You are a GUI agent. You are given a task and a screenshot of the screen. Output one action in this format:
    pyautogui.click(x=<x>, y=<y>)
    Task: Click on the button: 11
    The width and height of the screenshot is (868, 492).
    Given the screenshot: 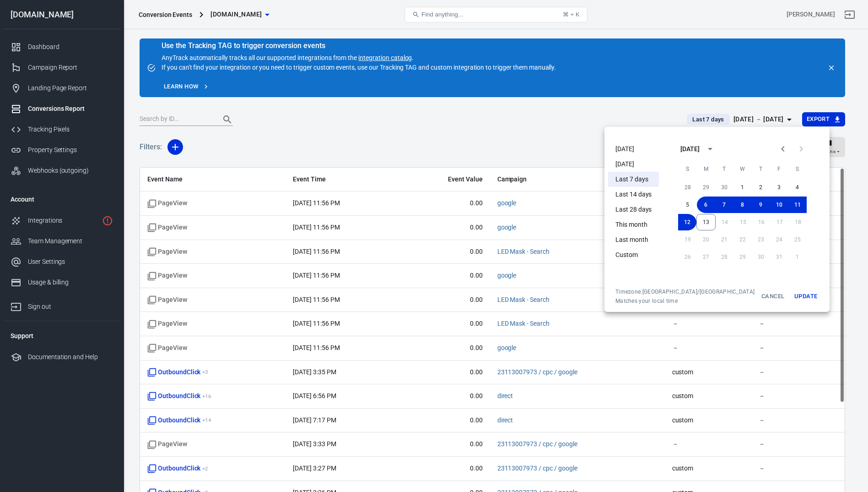 What is the action you would take?
    pyautogui.click(x=798, y=205)
    